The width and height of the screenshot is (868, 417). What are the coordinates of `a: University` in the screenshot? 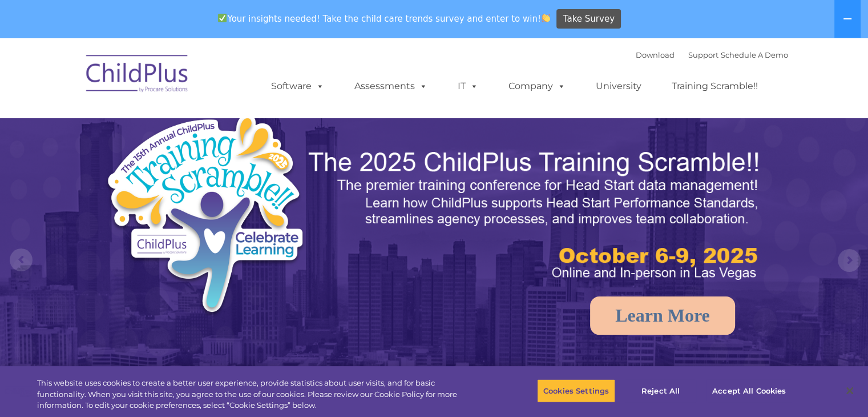 It's located at (619, 86).